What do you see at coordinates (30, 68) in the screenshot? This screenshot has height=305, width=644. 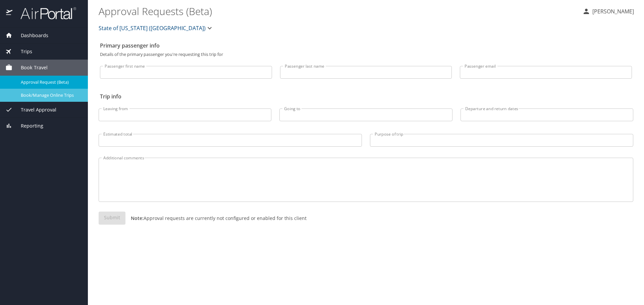 I see `span: Book Travel` at bounding box center [30, 68].